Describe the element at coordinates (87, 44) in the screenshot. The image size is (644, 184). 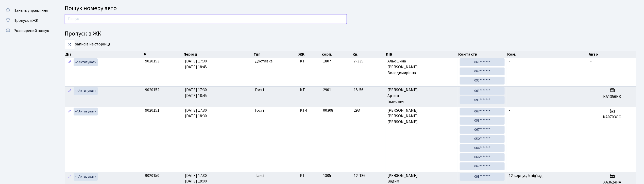
I see `label: записів на сторінці` at that location.